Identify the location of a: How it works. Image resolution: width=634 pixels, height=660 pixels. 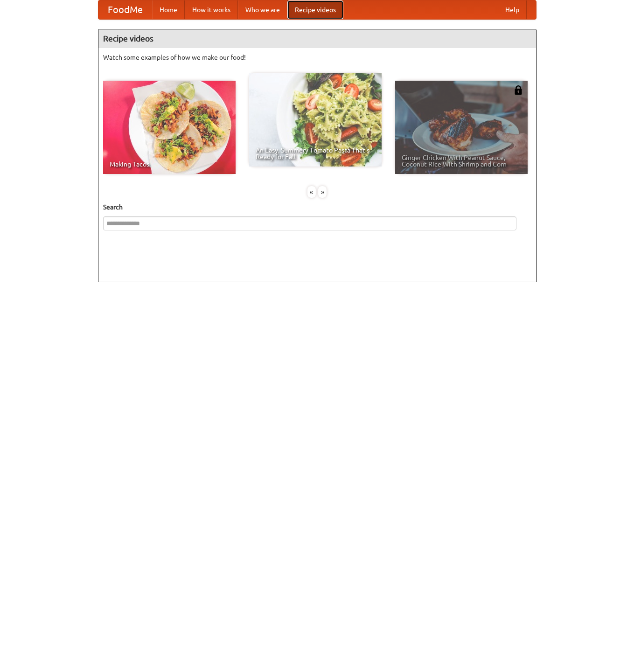
(211, 10).